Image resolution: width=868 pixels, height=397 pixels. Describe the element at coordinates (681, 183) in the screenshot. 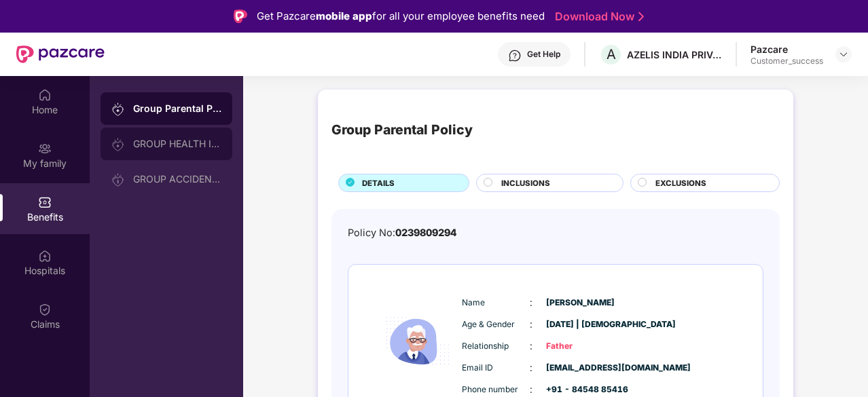

I see `span: EXCLUSIONS` at that location.